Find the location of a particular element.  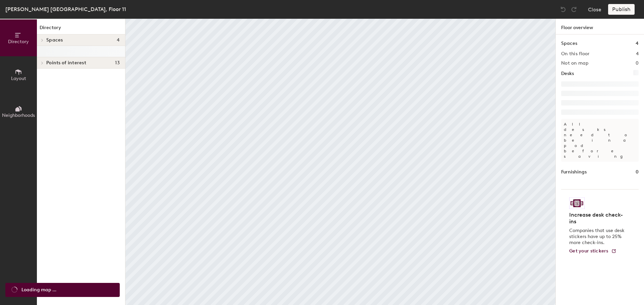

span: Spaces is located at coordinates (55, 40).